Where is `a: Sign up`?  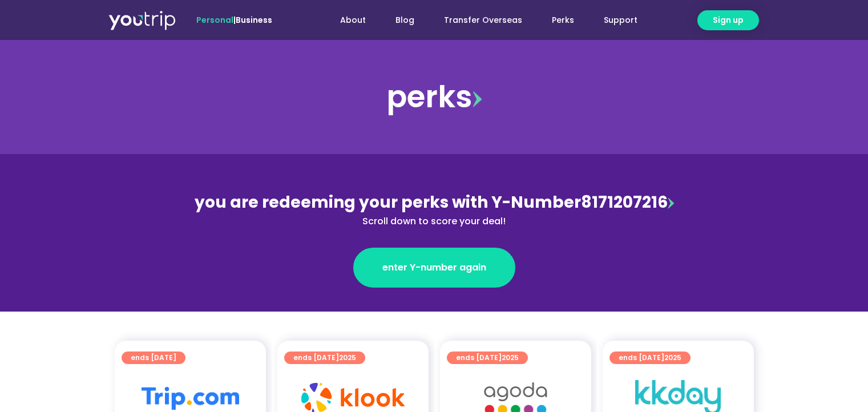 a: Sign up is located at coordinates (728, 20).